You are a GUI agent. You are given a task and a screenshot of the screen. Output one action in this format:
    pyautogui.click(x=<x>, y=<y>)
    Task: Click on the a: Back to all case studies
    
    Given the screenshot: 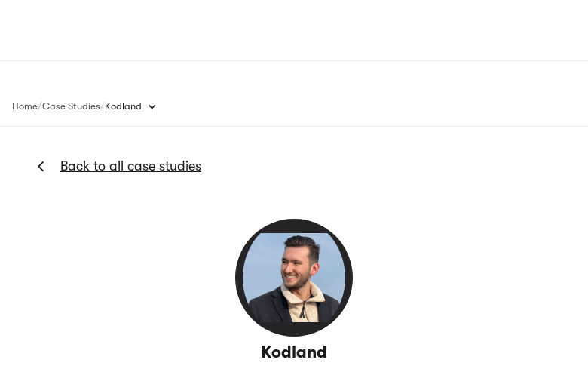 What is the action you would take?
    pyautogui.click(x=130, y=166)
    